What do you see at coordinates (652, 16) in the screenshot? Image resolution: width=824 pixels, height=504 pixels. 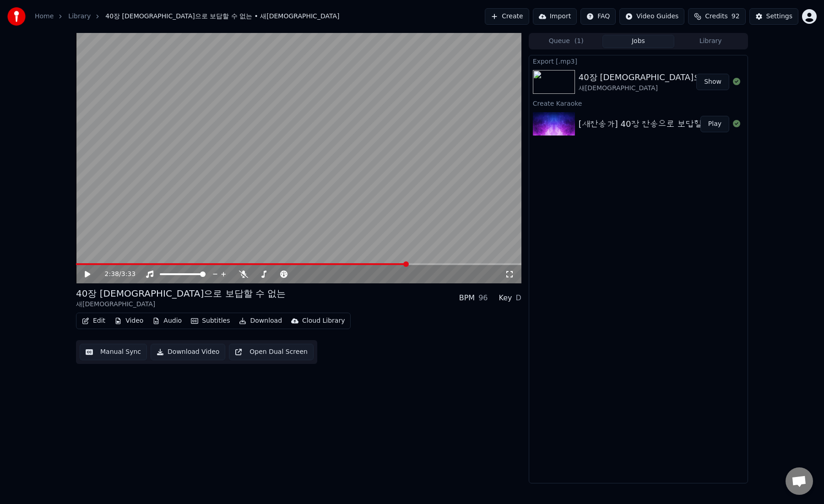 I see `button: Video Guides` at bounding box center [652, 16].